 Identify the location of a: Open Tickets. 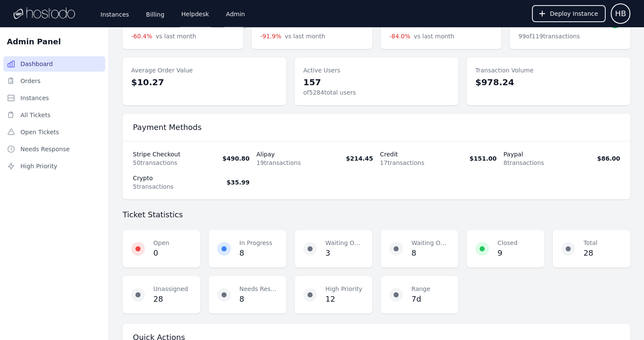
(54, 132).